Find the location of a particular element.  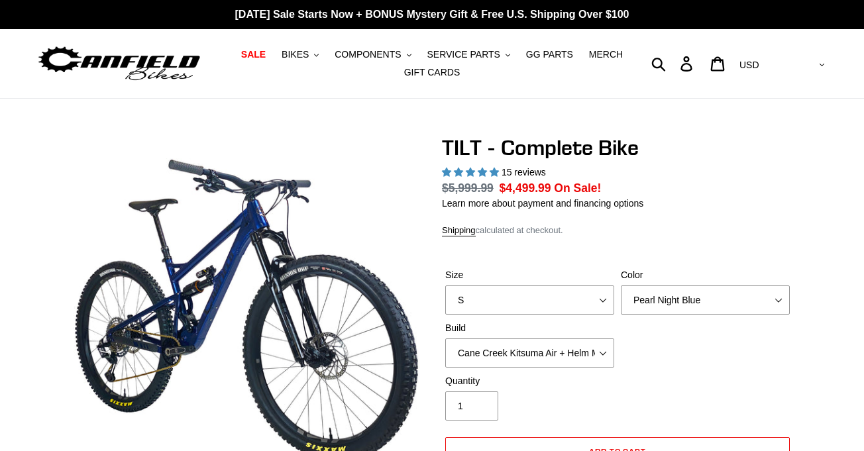

span: On Sale! is located at coordinates (577, 188).